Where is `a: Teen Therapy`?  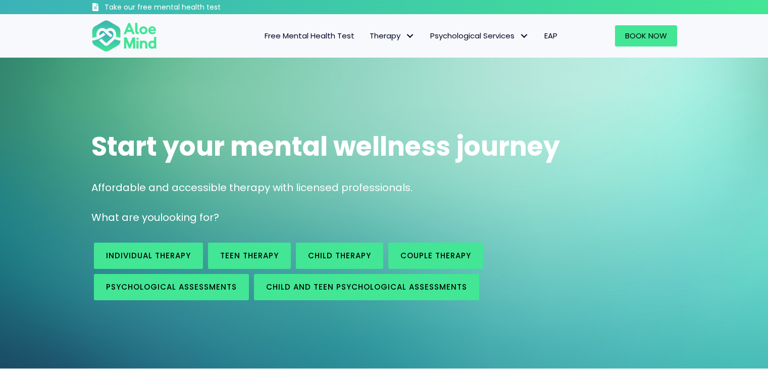
a: Teen Therapy is located at coordinates (250, 256).